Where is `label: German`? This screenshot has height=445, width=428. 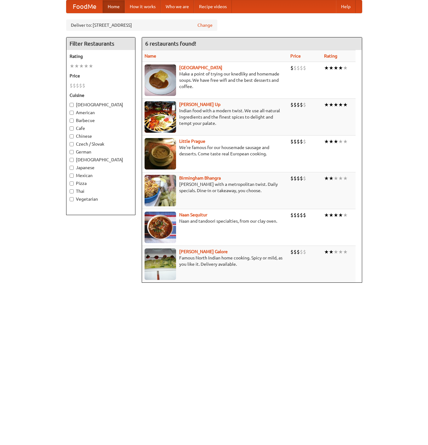 label: German is located at coordinates (101, 152).